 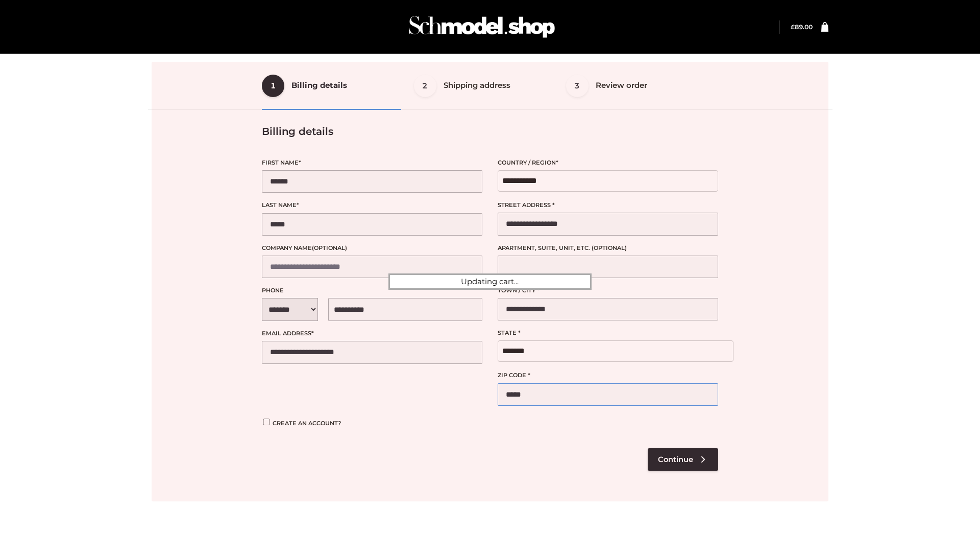 I want to click on bdi: 89.00, so click(x=802, y=27).